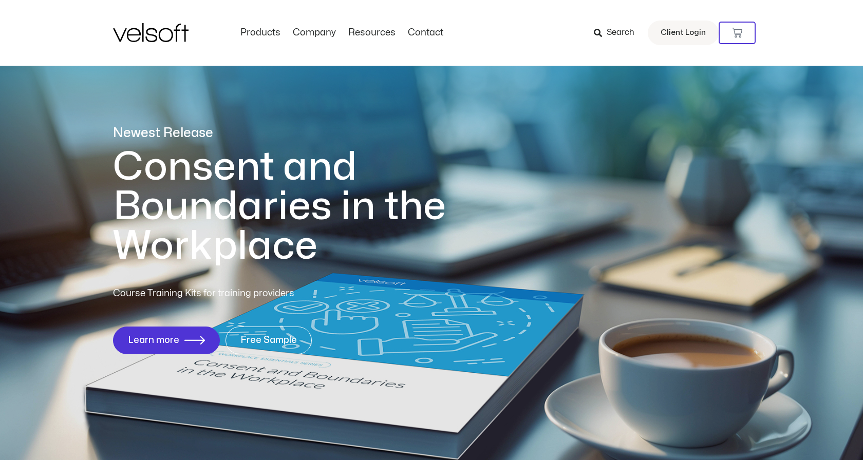 This screenshot has height=460, width=863. Describe the element at coordinates (300, 206) in the screenshot. I see `h1: Consent and Boundaries in the Workplace` at that location.